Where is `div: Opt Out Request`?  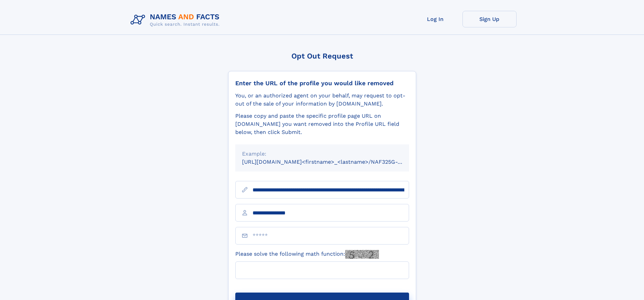 div: Opt Out Request is located at coordinates (322, 56).